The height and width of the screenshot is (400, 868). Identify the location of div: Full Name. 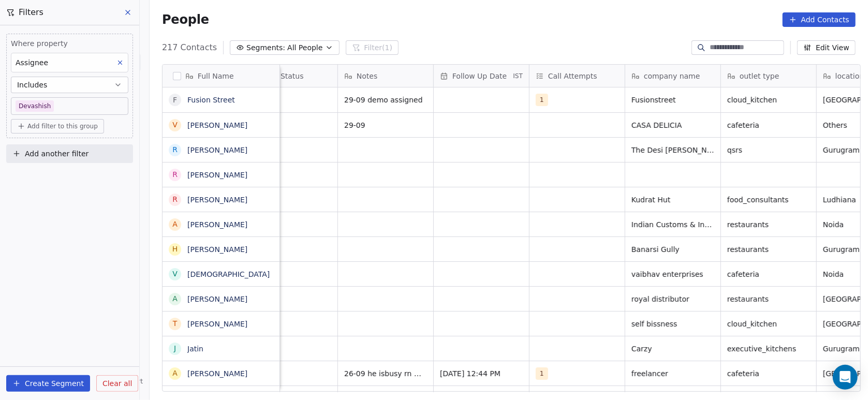
(221, 75).